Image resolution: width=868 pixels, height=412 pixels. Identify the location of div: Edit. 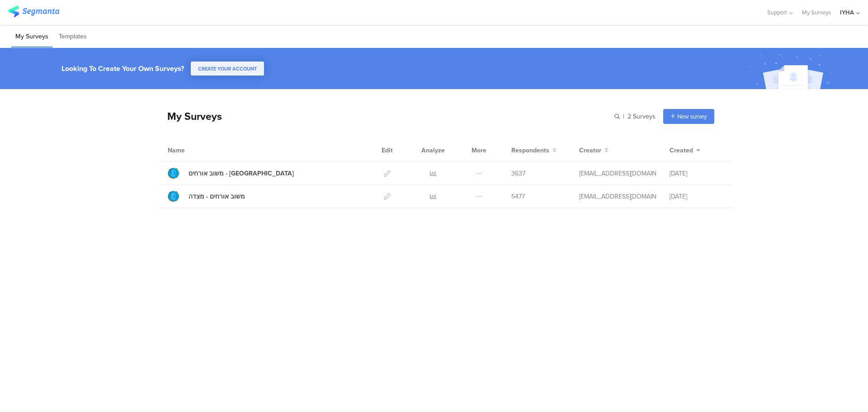
(387, 150).